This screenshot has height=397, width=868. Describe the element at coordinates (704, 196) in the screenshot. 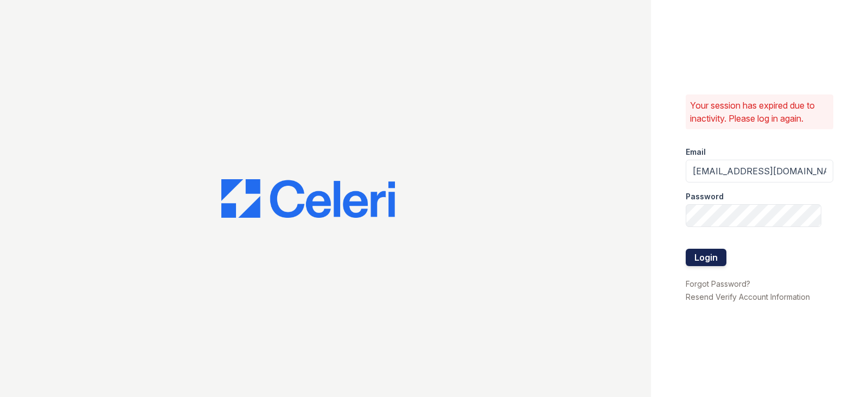

I see `label: Password` at that location.